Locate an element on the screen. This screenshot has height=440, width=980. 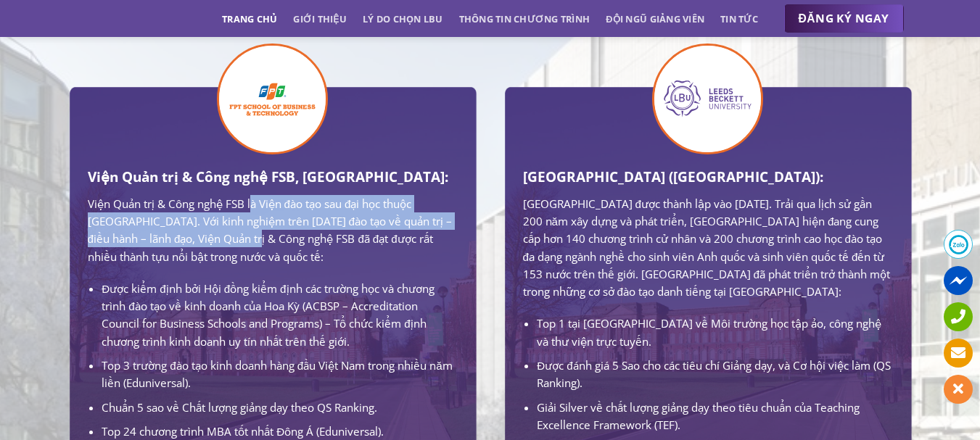
a: Thông tin chương trình is located at coordinates (524, 19).